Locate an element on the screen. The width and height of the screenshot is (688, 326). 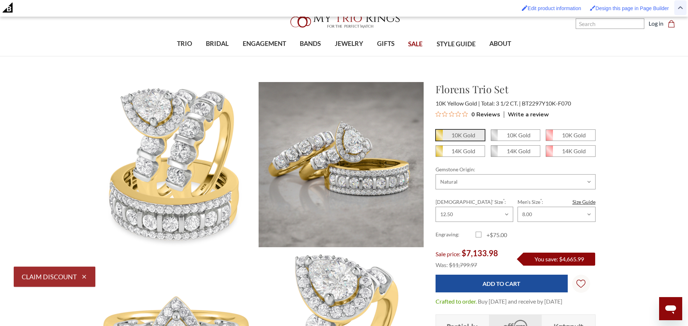
input: Search and use arrows or TAB to navigate results is located at coordinates (610, 23).